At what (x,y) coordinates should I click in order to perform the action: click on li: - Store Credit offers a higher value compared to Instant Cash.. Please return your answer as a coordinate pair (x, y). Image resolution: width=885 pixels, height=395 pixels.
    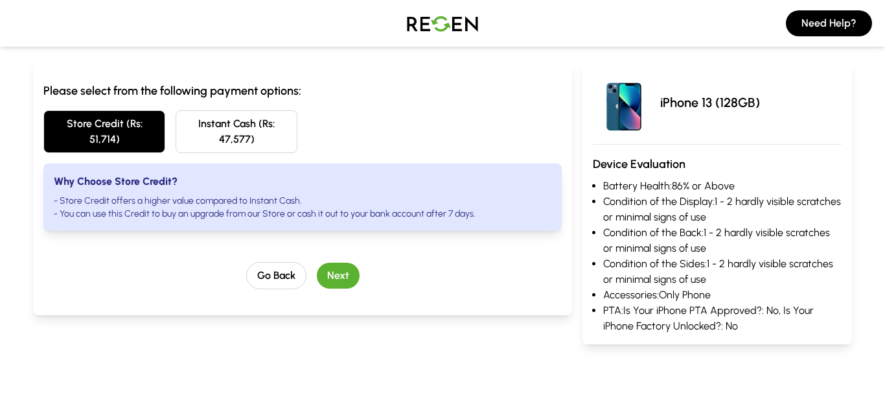
    Looking at the image, I should click on (303, 201).